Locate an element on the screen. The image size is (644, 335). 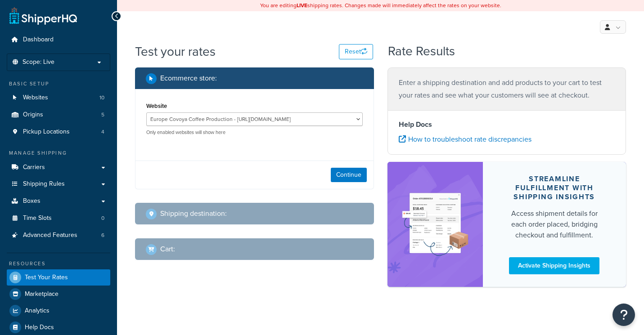
li: Boxes is located at coordinates (59, 201).